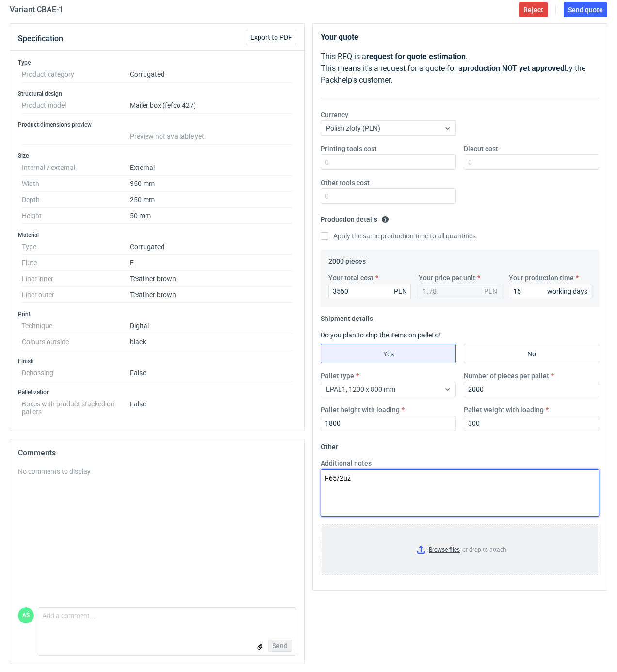 The height and width of the screenshot is (672, 617). Describe the element at coordinates (446, 278) in the screenshot. I see `label: Your price per unit` at that location.